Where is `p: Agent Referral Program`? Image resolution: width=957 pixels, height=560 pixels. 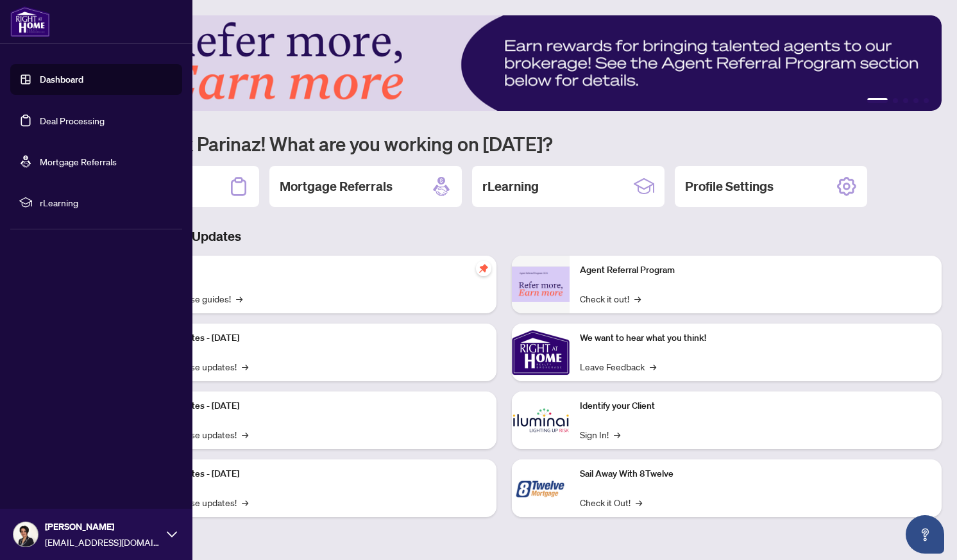 p: Agent Referral Program is located at coordinates (756, 271).